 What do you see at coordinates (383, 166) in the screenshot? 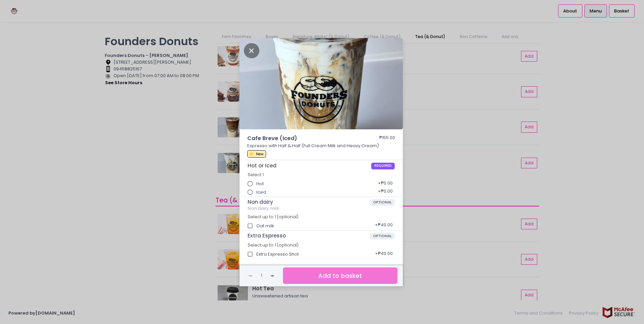
I see `span: REQUIRED` at bounding box center [383, 166].